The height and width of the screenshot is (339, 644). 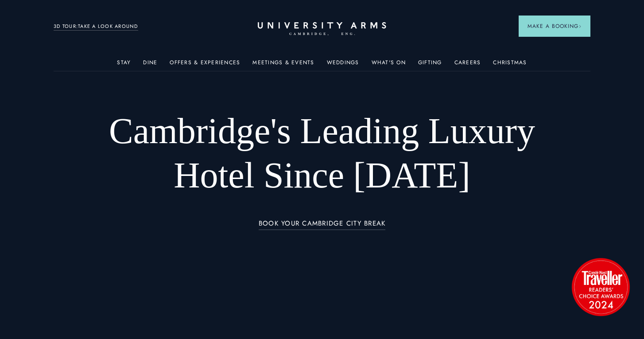 I want to click on a: What's On, so click(x=388, y=65).